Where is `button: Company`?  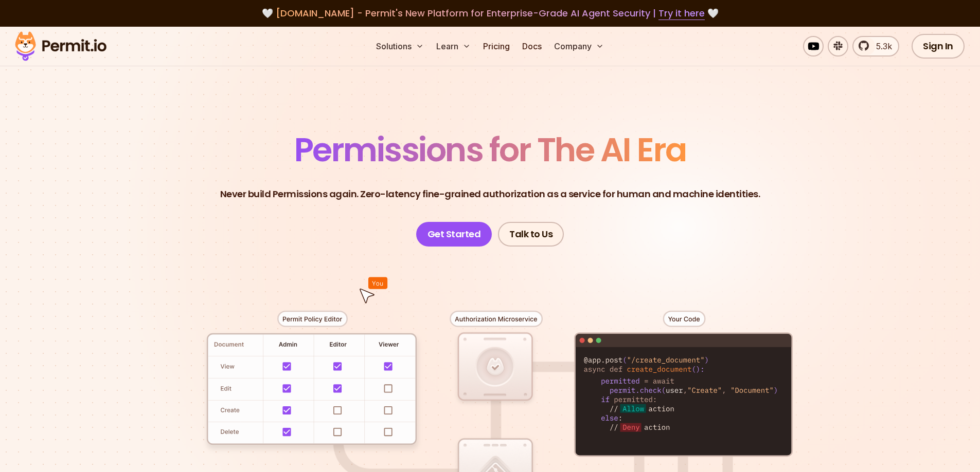
button: Company is located at coordinates (579, 46).